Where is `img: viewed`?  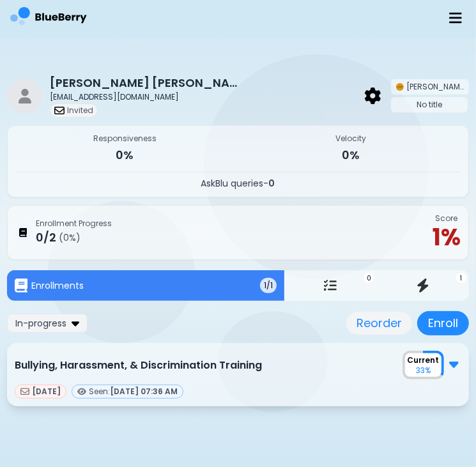 img: viewed is located at coordinates (82, 392).